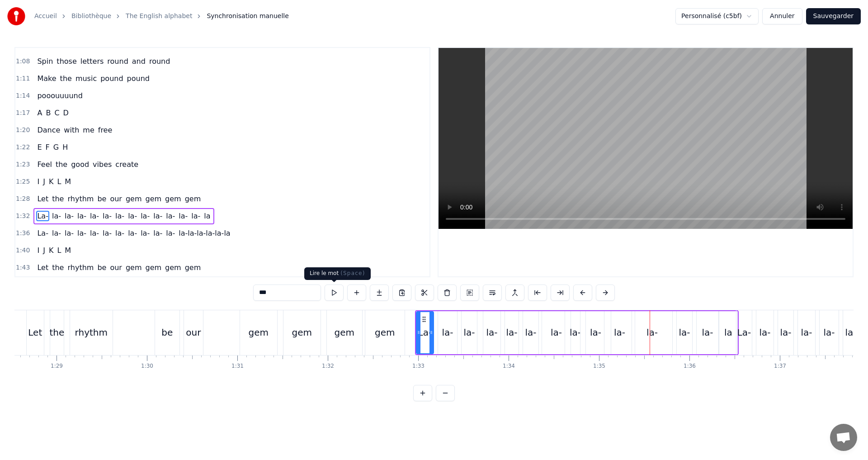 The width and height of the screenshot is (868, 460). I want to click on span: Feel, so click(44, 164).